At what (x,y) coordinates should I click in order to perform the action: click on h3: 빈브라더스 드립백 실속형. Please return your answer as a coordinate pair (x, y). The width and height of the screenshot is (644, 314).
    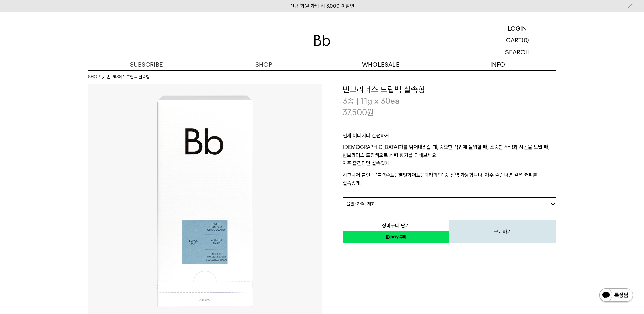
    Looking at the image, I should click on (449, 89).